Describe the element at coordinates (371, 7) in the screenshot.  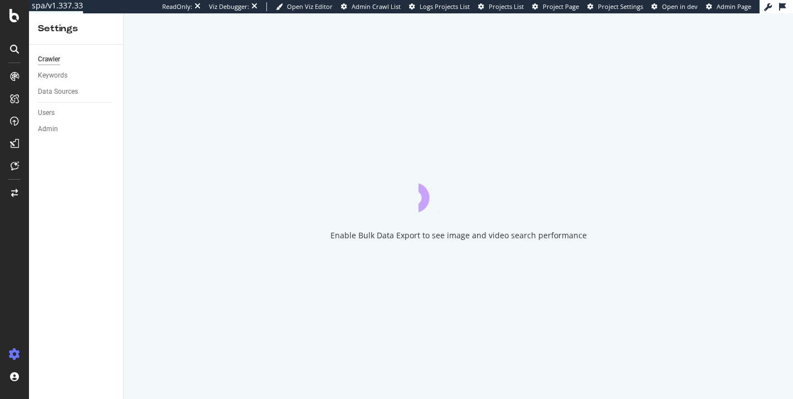
I see `a: Admin Crawl List` at that location.